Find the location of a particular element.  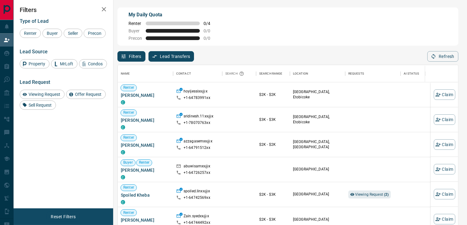

div: MrLoft is located at coordinates (64, 64).